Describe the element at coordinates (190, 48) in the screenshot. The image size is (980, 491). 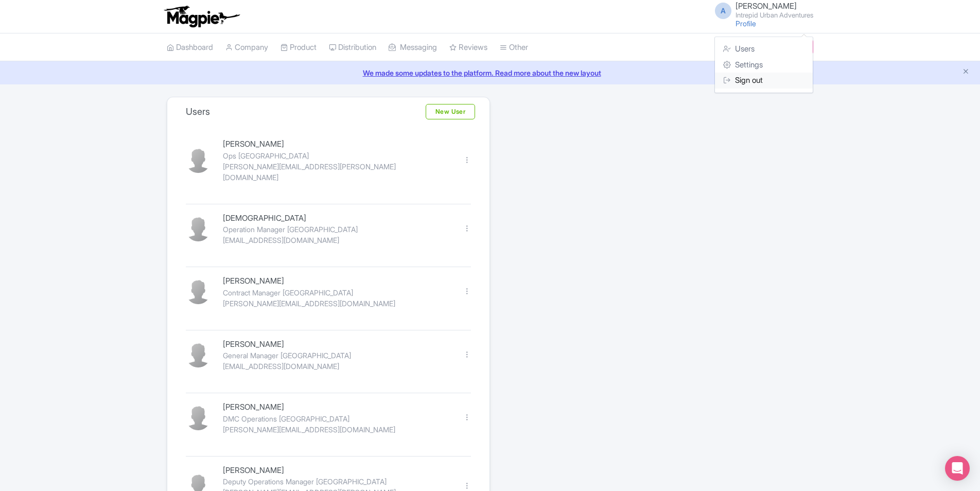
I see `a: Dashboard` at that location.